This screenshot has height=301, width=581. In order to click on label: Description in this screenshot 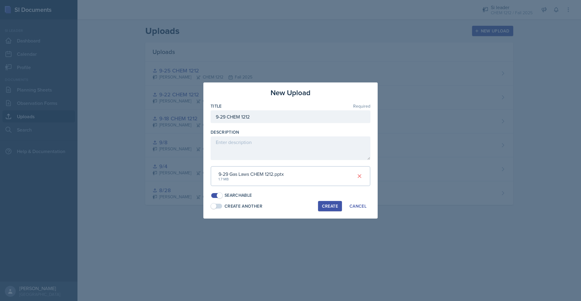, I will do `click(225, 132)`.